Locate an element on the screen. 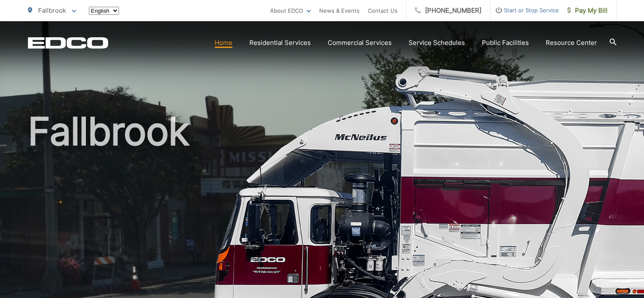  span: Pay My Bill is located at coordinates (587, 10).